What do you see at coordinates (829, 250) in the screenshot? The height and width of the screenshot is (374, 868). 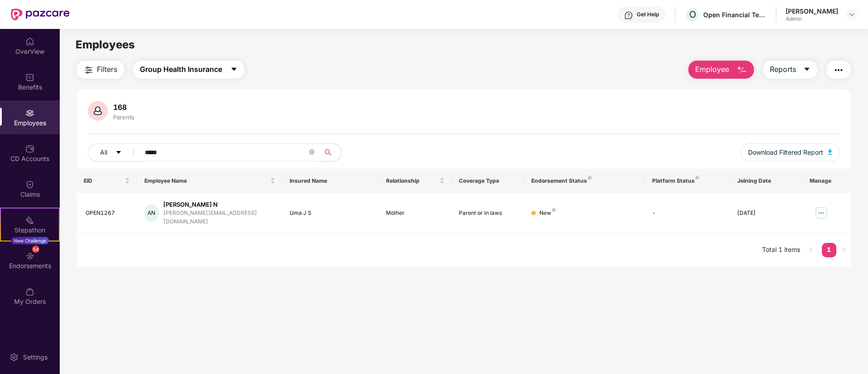 I see `li: 1` at bounding box center [829, 250].